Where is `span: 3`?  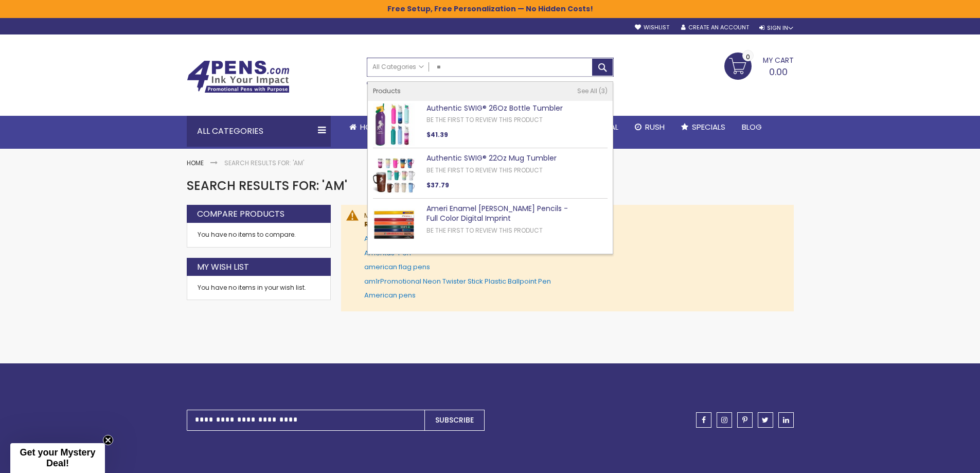 span: 3 is located at coordinates (603, 91).